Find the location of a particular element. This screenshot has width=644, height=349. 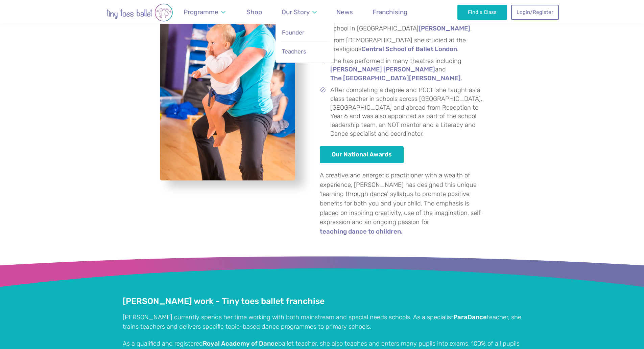

a: teaching dance to children. is located at coordinates (361, 232).